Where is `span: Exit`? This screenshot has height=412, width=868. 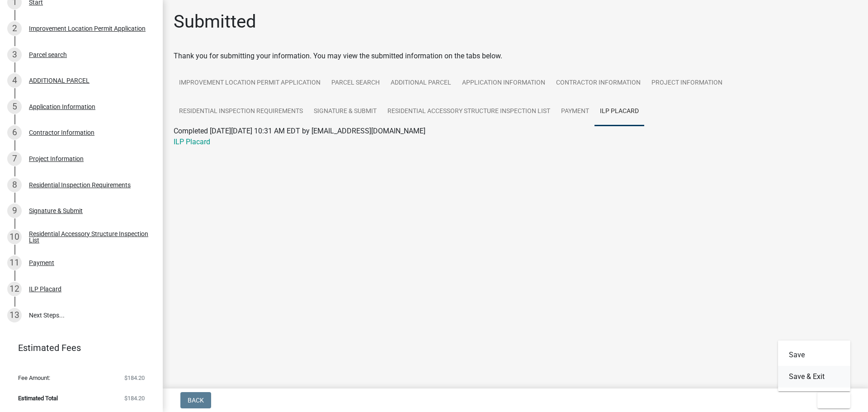 span: Exit is located at coordinates (831, 400).